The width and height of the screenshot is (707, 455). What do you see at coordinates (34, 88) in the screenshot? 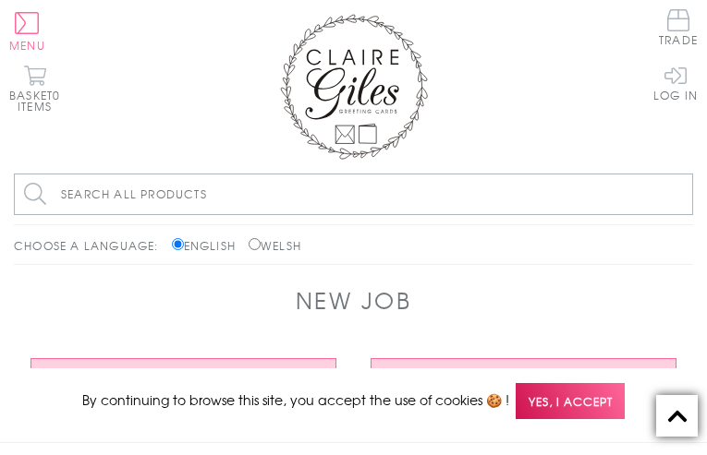
I see `button: Basket0 items` at bounding box center [34, 88].